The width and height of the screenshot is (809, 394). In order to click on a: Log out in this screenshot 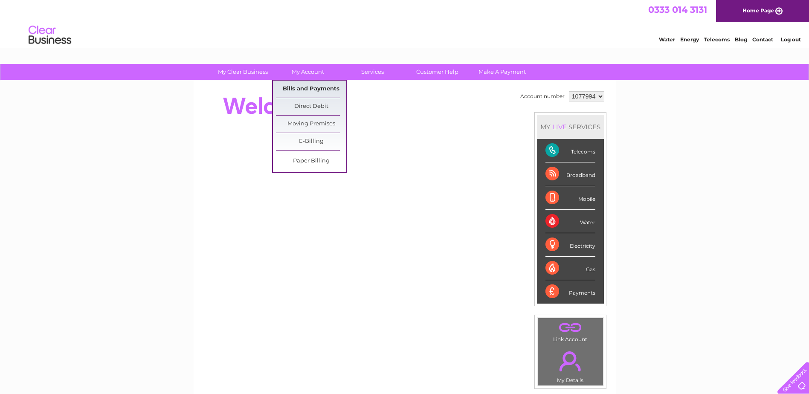, I will do `click(791, 39)`.